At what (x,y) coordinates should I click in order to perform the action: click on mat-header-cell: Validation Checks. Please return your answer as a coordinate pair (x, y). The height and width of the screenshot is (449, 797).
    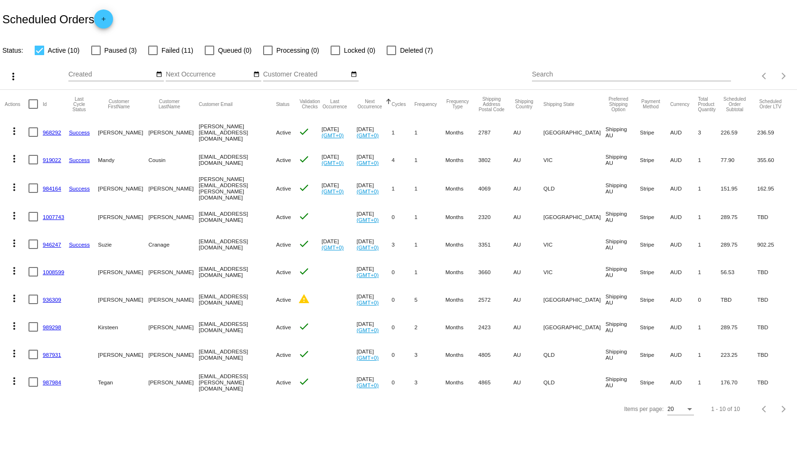
    Looking at the image, I should click on (310, 104).